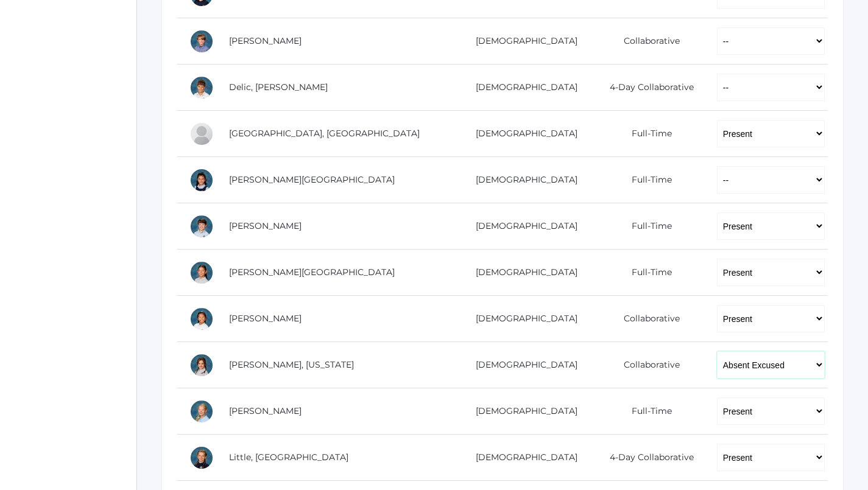 The height and width of the screenshot is (490, 868). Describe the element at coordinates (201, 180) in the screenshot. I see `div: Victoria Harutyunyan` at that location.